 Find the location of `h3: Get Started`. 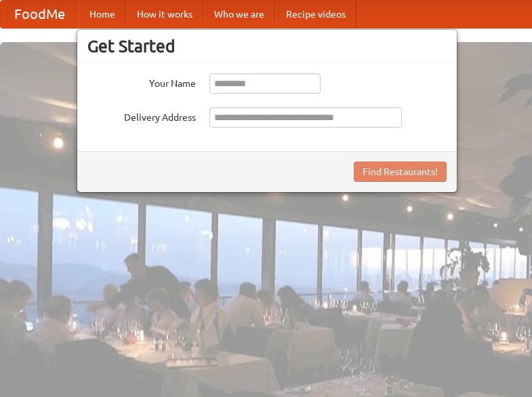

h3: Get Started is located at coordinates (267, 46).